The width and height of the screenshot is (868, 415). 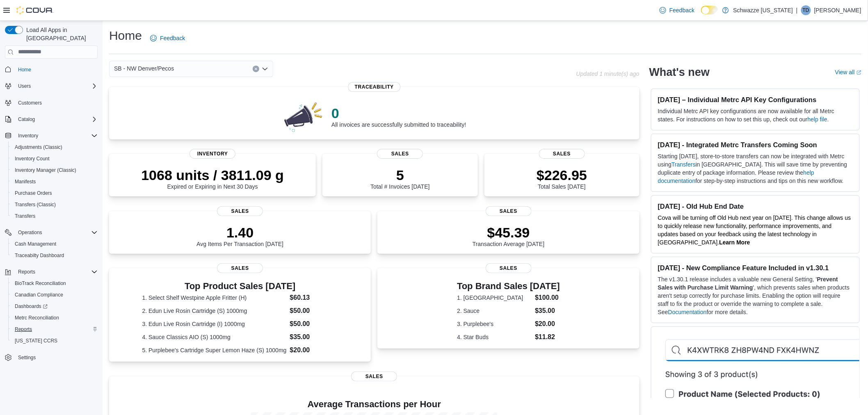 I want to click on dt: 5. Purplebee's Cartridge Super Lemon Haze (S) 1000mg, so click(x=214, y=350).